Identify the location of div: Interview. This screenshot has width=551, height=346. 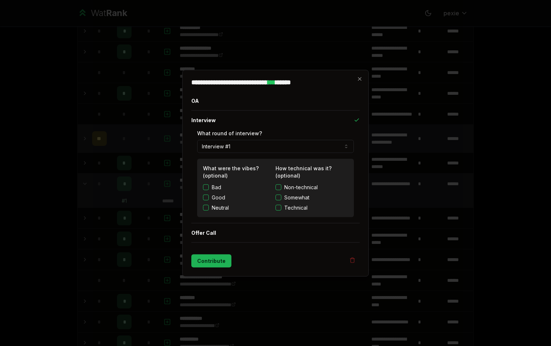
(276, 176).